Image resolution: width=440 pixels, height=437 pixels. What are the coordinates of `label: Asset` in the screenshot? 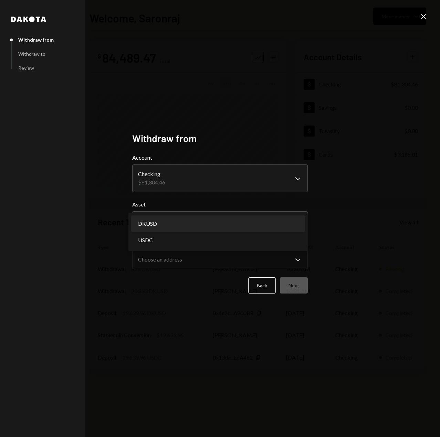 It's located at (220, 204).